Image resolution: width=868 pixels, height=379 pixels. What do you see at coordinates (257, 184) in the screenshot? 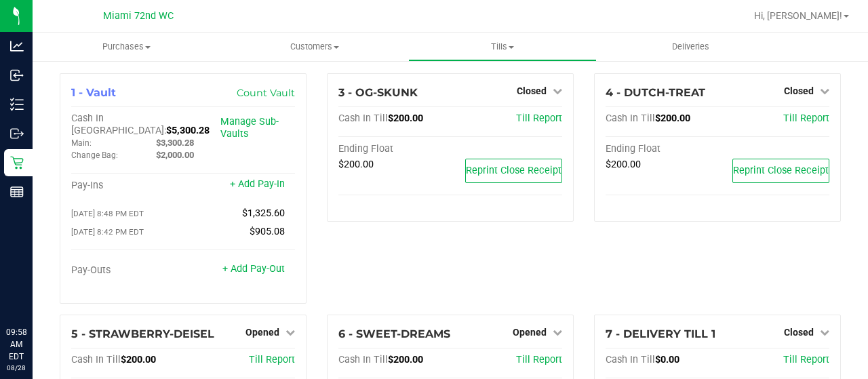
I see `a: + Add Pay-In` at bounding box center [257, 184].